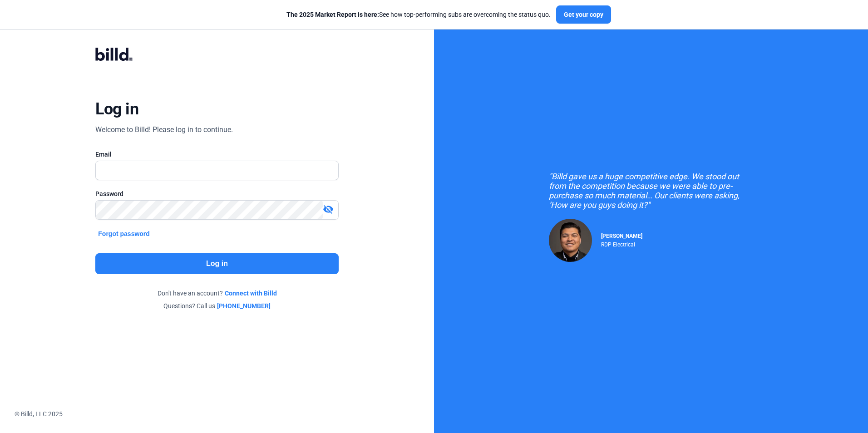  I want to click on div: Welcome to Billd! Please log in to continue., so click(164, 130).